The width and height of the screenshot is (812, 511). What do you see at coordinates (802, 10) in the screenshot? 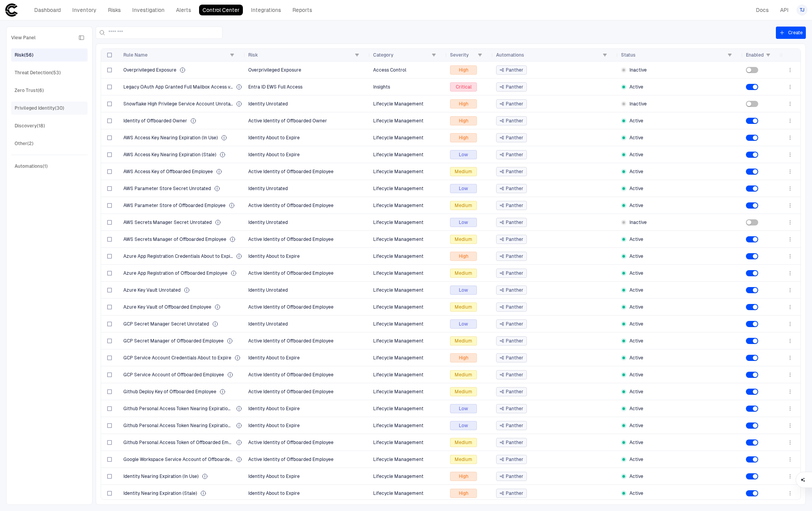
I see `button: TJ` at bounding box center [802, 10].